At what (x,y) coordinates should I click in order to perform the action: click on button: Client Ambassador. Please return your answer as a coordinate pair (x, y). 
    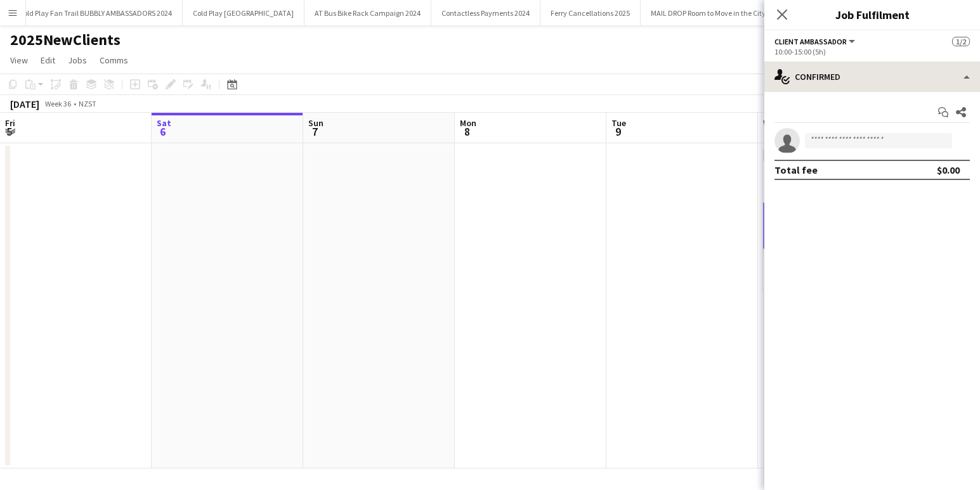
    Looking at the image, I should click on (816, 41).